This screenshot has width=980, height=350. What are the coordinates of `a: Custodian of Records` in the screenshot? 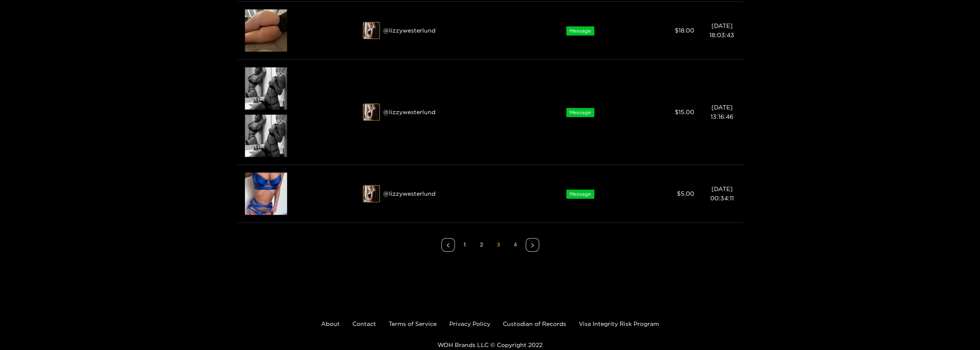 It's located at (535, 323).